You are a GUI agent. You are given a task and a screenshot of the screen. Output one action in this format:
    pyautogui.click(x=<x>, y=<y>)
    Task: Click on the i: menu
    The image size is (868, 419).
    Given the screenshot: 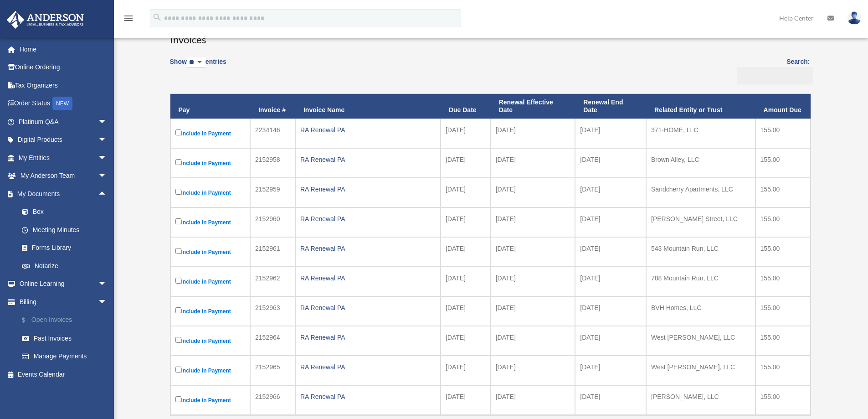 What is the action you would take?
    pyautogui.click(x=129, y=18)
    